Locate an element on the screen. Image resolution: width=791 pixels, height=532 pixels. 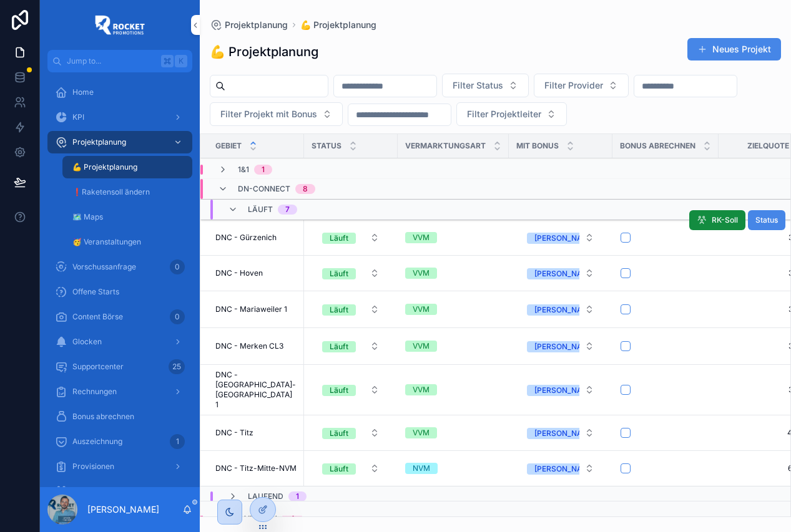
div: 0 is located at coordinates (177, 317).